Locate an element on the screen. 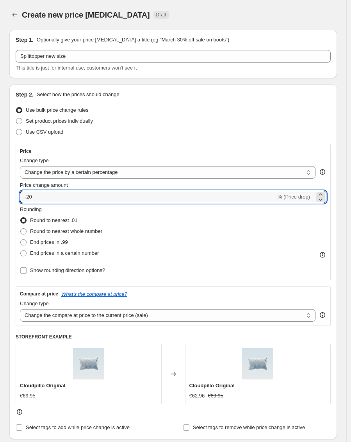 Image resolution: width=351 pixels, height=442 pixels. span: Set product prices individually is located at coordinates (59, 121).